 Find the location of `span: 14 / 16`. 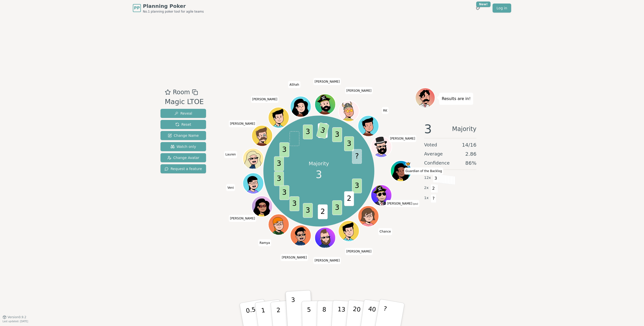

span: 14 / 16 is located at coordinates (470, 145).